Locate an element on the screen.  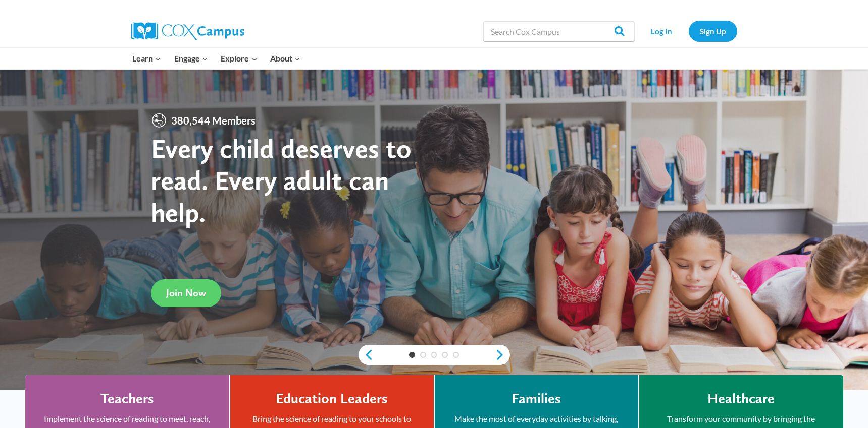
a: 3 is located at coordinates (434, 355).